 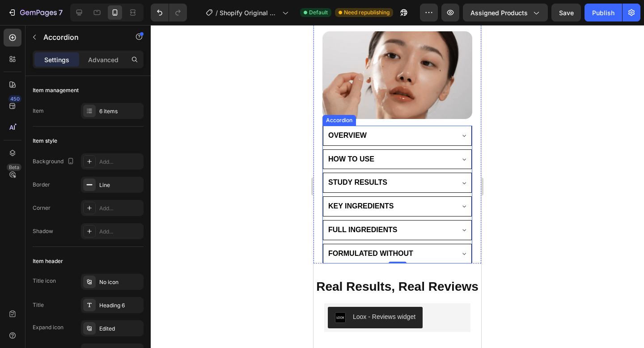 What do you see at coordinates (56, 90) in the screenshot?
I see `div: Item management` at bounding box center [56, 90].